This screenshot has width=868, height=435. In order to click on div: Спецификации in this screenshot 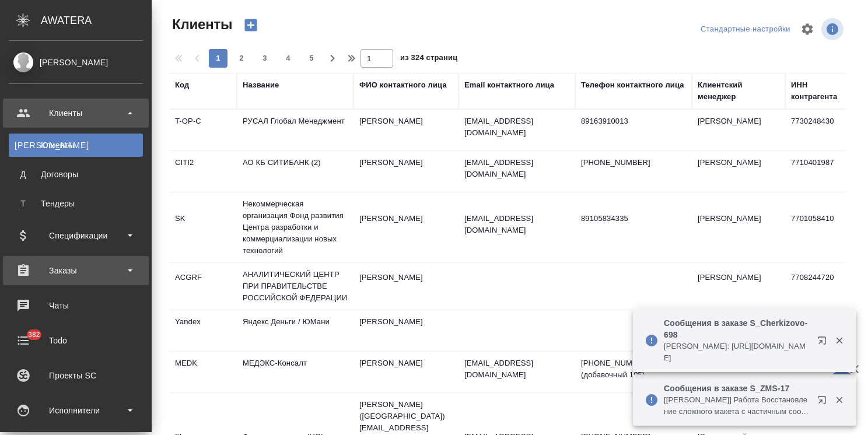, I will do `click(76, 236)`.